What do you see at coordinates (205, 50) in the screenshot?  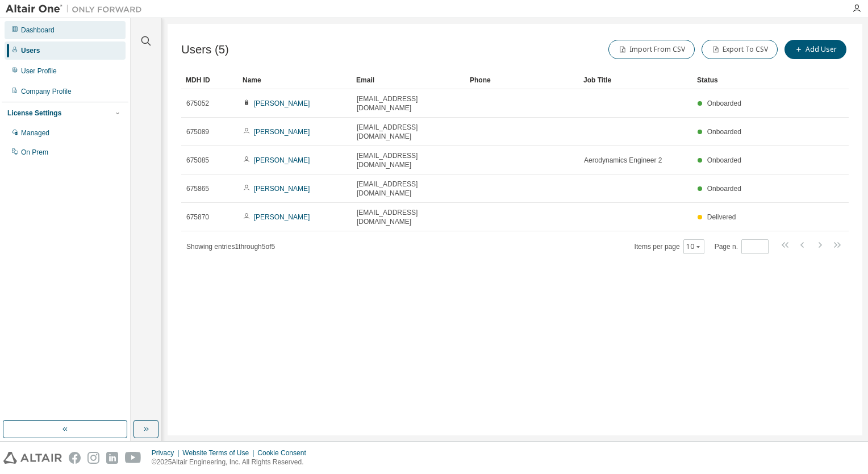 I see `span: Users (5)` at bounding box center [205, 50].